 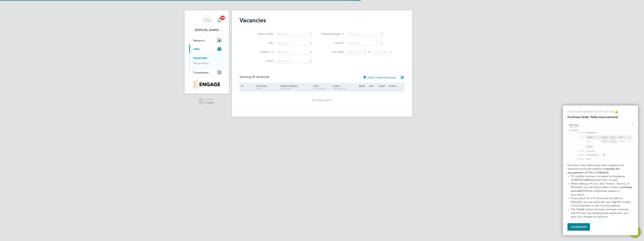 I want to click on div: Client Config /, so click(x=296, y=87).